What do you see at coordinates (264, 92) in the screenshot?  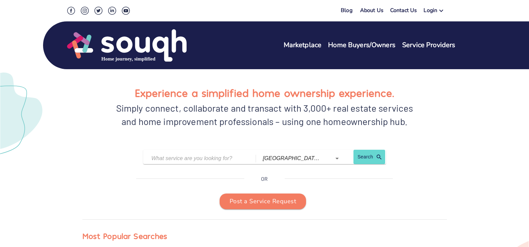 I see `h1: Experience a simplified home ownership experience.` at bounding box center [264, 92].